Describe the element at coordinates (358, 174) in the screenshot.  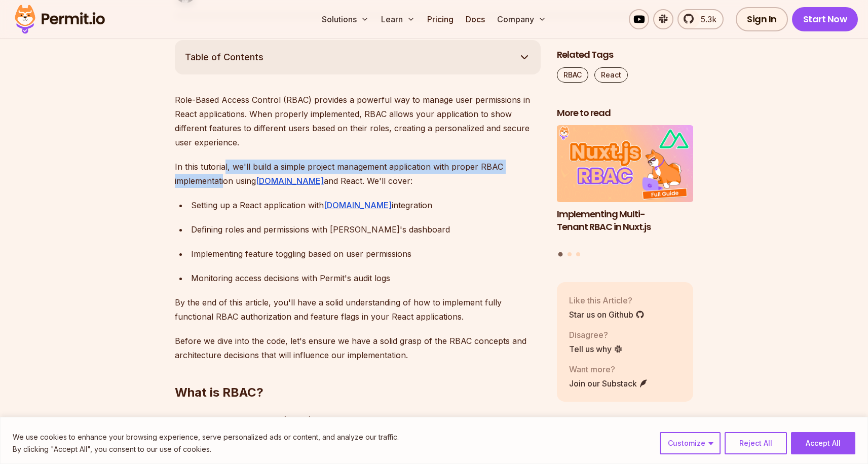
I see `p: In this tutorial, we'll build a simple project management application with proper RBAC implementa...` at that location.